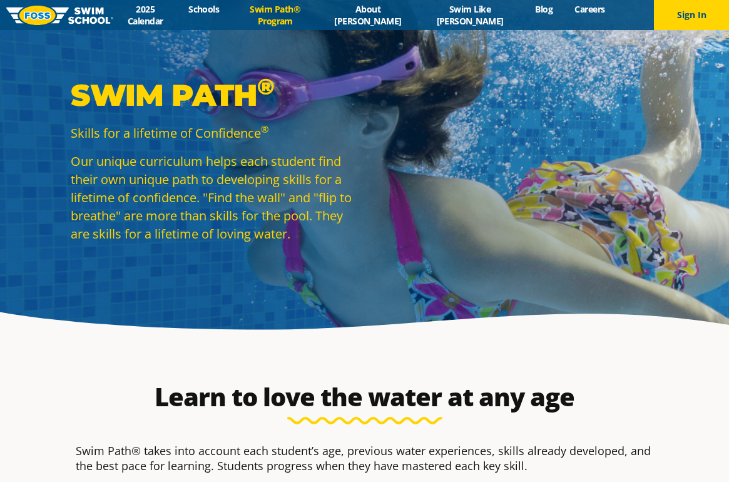 Image resolution: width=729 pixels, height=482 pixels. I want to click on p: Swim Path® takes into account each student’s age, previous water experiences, skills already deve..., so click(365, 458).